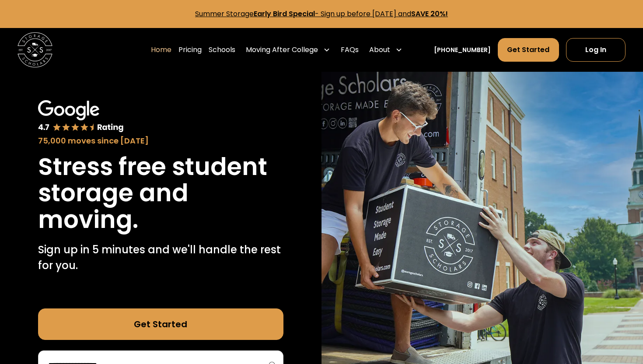 The width and height of the screenshot is (643, 364). I want to click on a: Schools, so click(222, 50).